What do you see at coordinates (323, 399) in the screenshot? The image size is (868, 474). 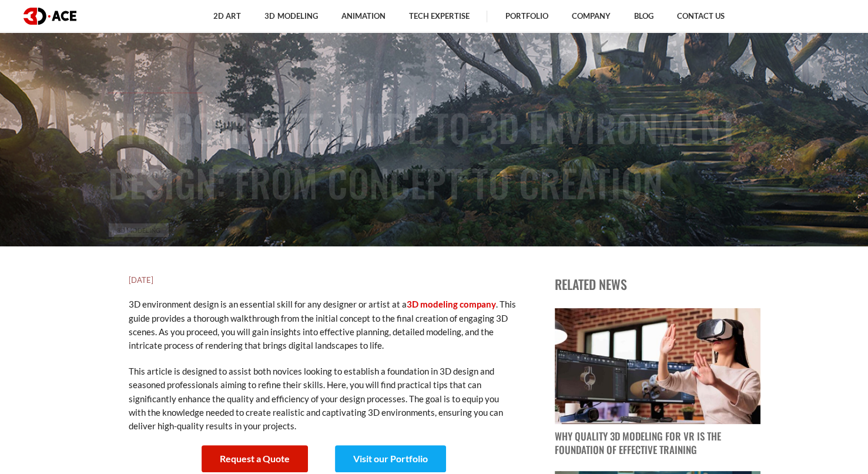 I see `p: This article is designed to assist both novices looking to establish a foundation in 3D design an...` at bounding box center [323, 399].